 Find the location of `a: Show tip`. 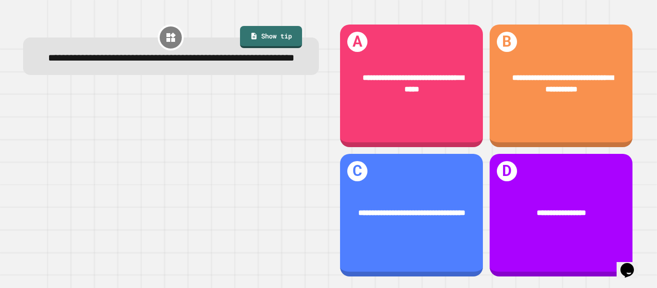

a: Show tip is located at coordinates (271, 37).